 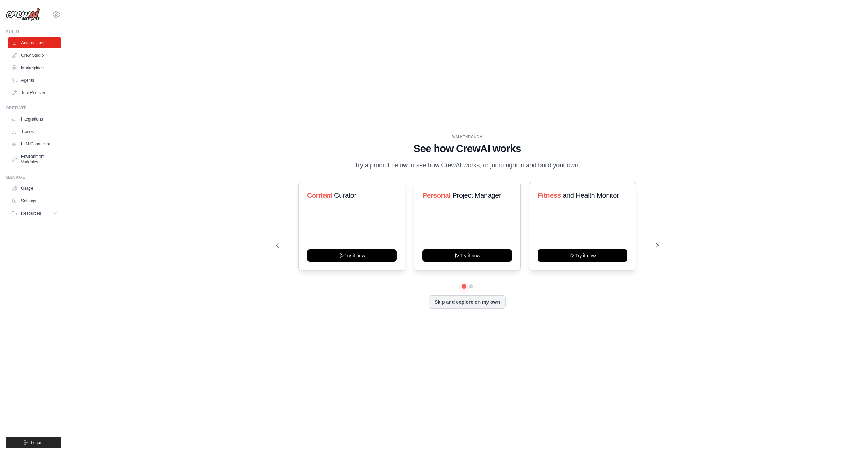 I want to click on button: Logout, so click(x=33, y=443).